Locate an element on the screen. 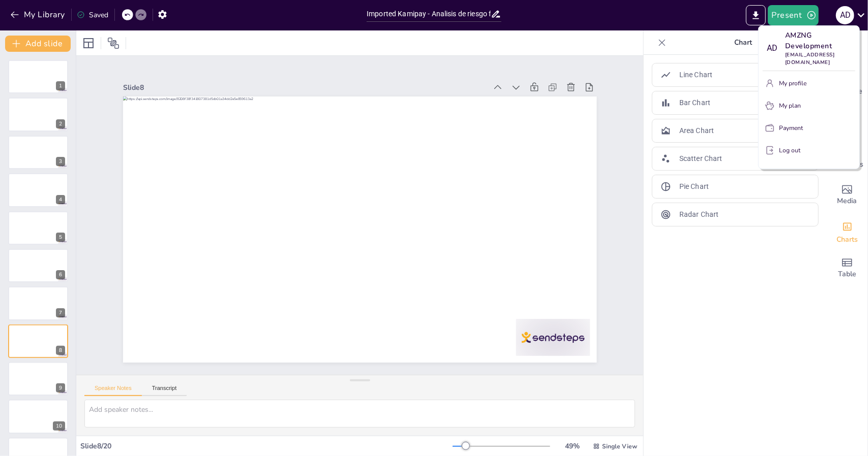  p: AMZNG Development is located at coordinates (821, 40).